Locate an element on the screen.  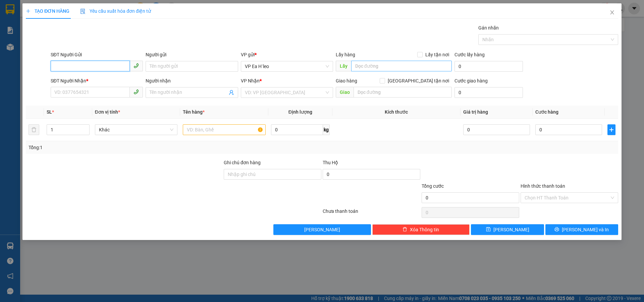
span: Giá trị hàng is located at coordinates (476, 112).